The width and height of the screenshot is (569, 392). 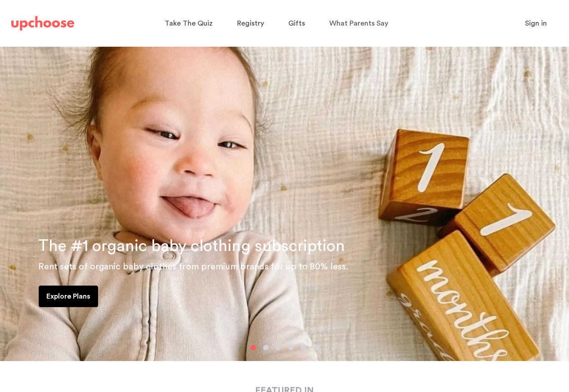 I want to click on a: UpChoose, so click(x=43, y=24).